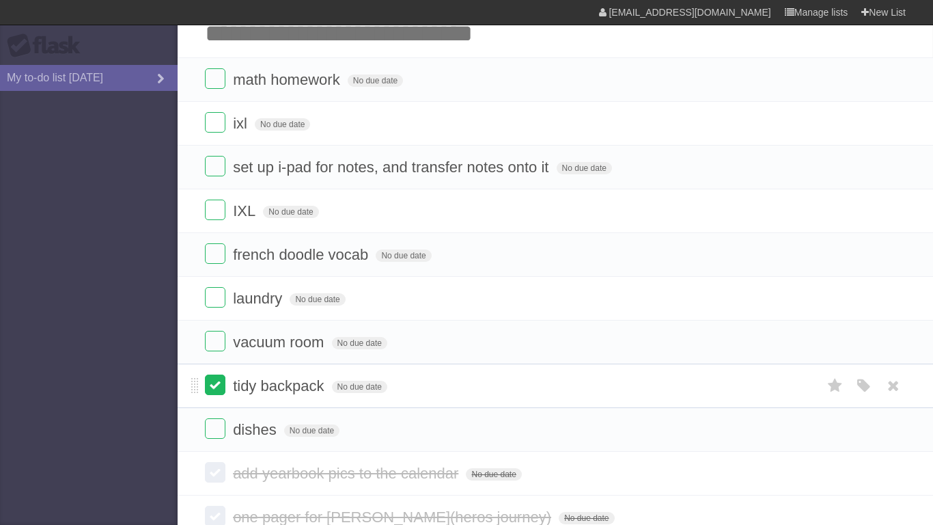  I want to click on span: french doodle vocab, so click(302, 254).